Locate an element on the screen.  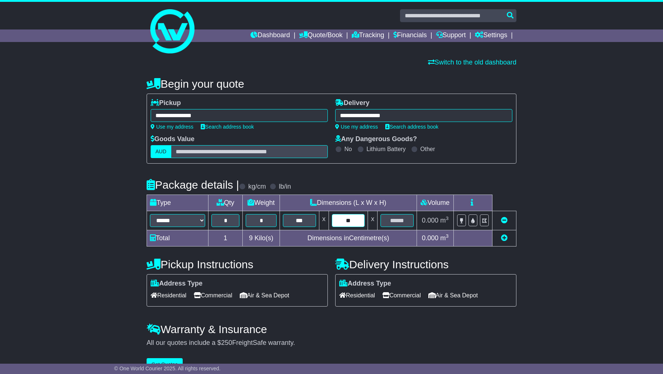
label: Pickup is located at coordinates (166, 103).